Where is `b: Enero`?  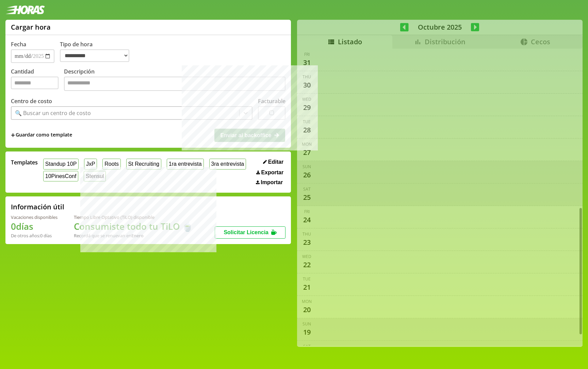 b: Enero is located at coordinates (138, 235).